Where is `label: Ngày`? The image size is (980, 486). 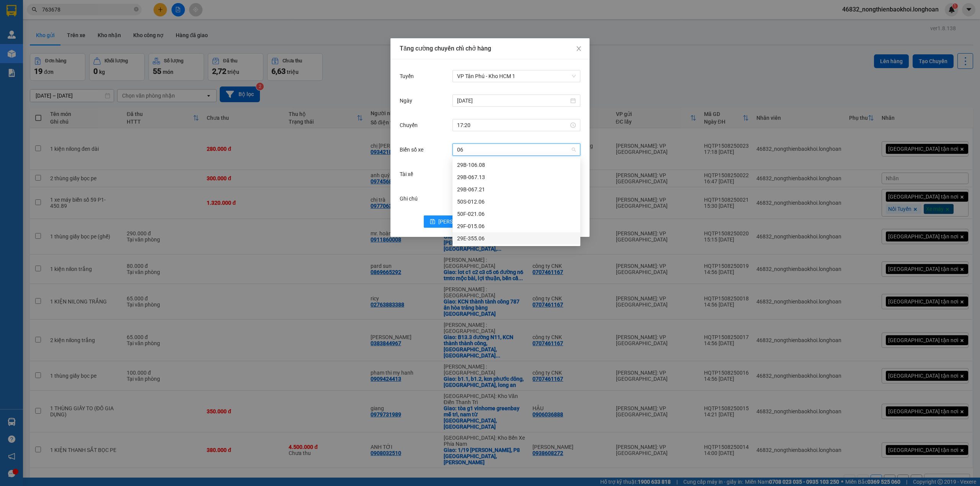
label: Ngày is located at coordinates (408, 100).